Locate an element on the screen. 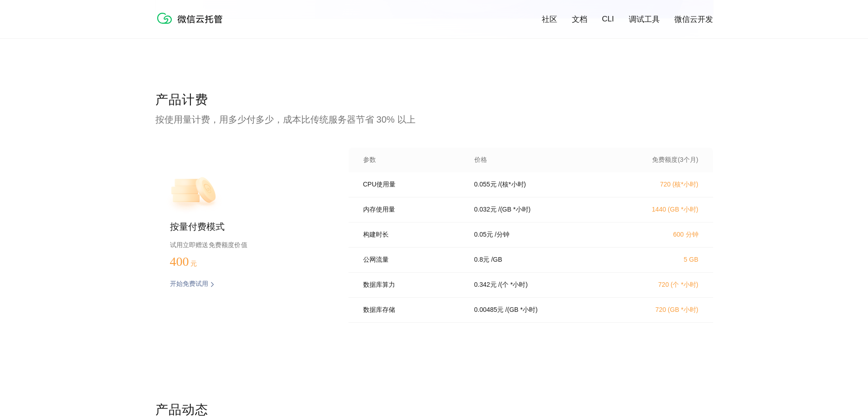  a: 微信云开发 is located at coordinates (693, 19).